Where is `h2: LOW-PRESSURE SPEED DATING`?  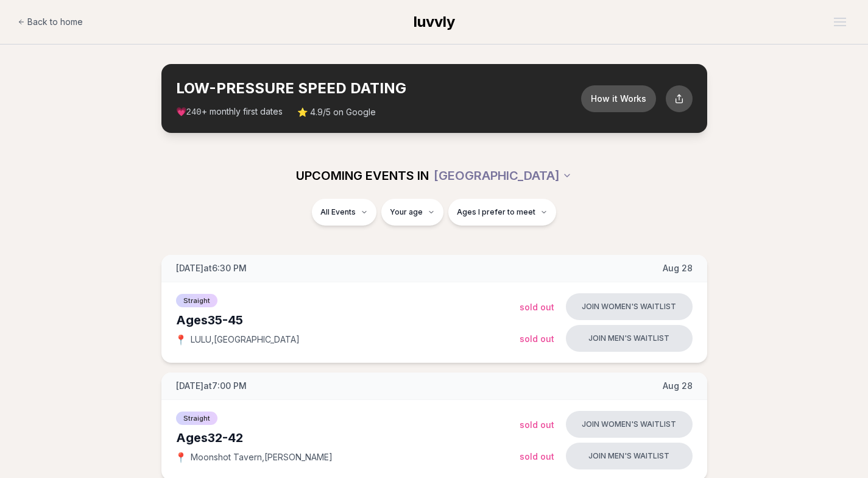 h2: LOW-PRESSURE SPEED DATING is located at coordinates (378, 88).